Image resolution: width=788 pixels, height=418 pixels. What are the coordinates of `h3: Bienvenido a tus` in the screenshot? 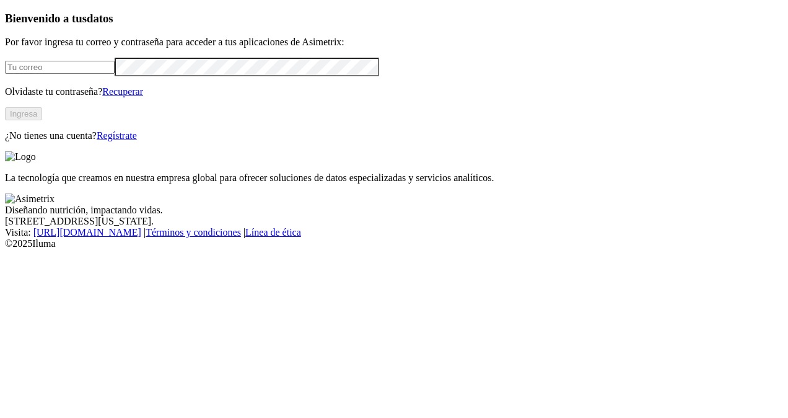 It's located at (394, 19).